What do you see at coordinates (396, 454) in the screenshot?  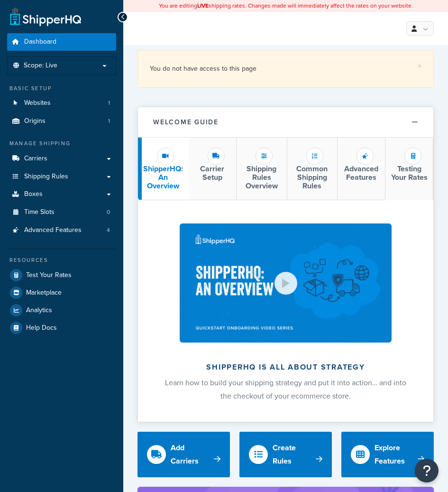 I see `div: Explore Features` at bounding box center [396, 454].